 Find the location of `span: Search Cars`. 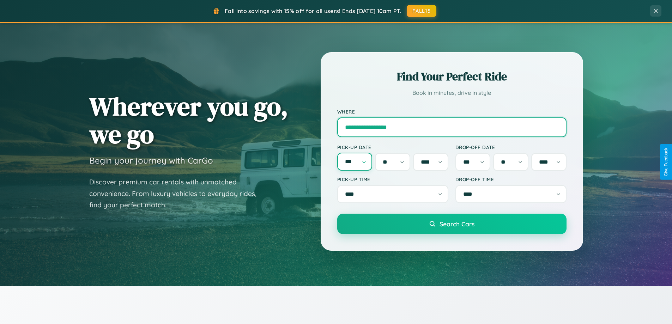

span: Search Cars is located at coordinates (457, 224).